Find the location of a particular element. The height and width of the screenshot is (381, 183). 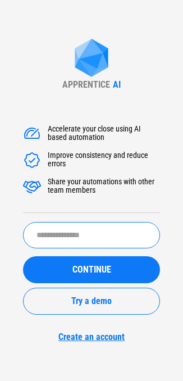

button: CONTINUE is located at coordinates (92, 270).